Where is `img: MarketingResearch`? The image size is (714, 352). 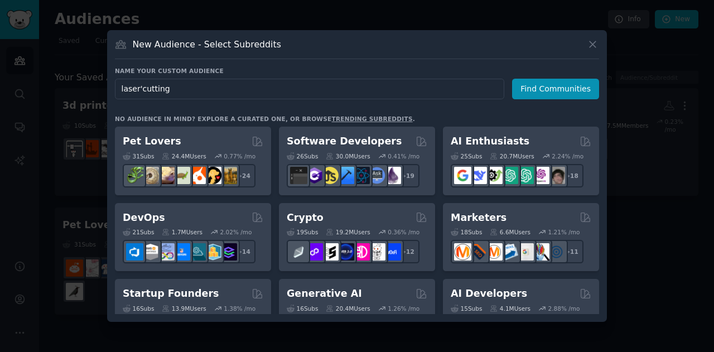 img: MarketingResearch is located at coordinates (540, 252).